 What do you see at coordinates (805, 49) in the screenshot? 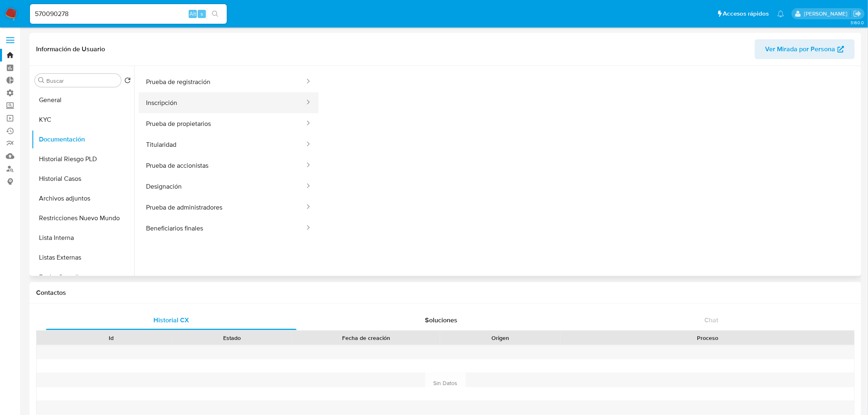
I see `button: Ver Mirada por Persona` at bounding box center [805, 49].